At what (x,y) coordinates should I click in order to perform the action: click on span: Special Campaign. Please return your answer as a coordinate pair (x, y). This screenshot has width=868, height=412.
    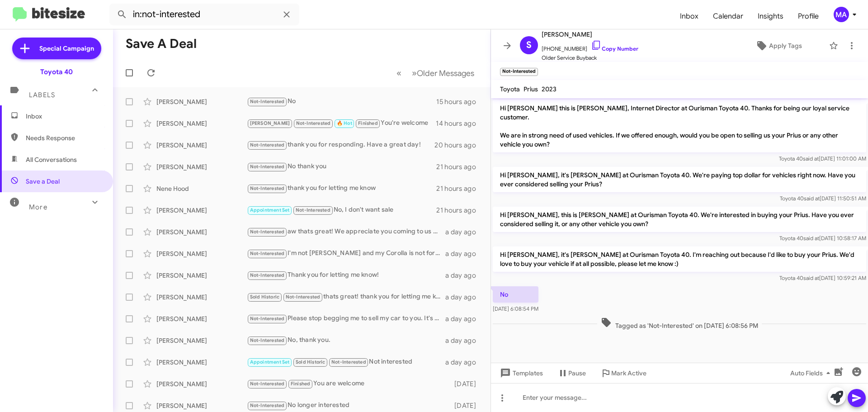
    Looking at the image, I should click on (67, 48).